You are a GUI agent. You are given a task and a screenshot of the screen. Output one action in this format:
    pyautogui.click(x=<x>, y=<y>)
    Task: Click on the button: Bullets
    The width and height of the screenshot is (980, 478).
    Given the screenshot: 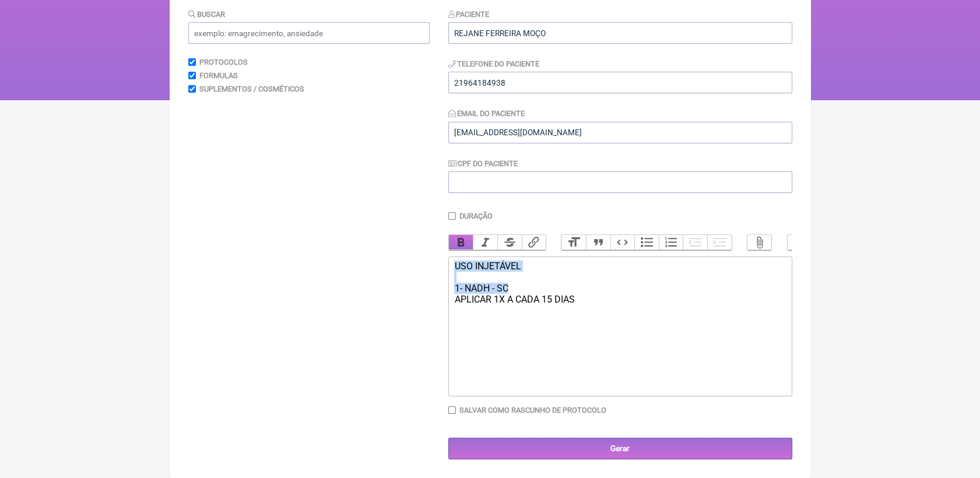 What is the action you would take?
    pyautogui.click(x=647, y=243)
    